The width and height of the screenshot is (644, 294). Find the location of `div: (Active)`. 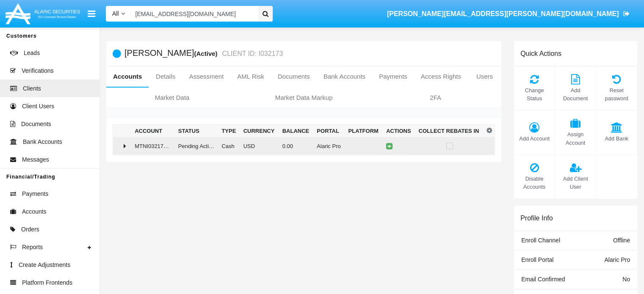

div: (Active) is located at coordinates (207, 53).